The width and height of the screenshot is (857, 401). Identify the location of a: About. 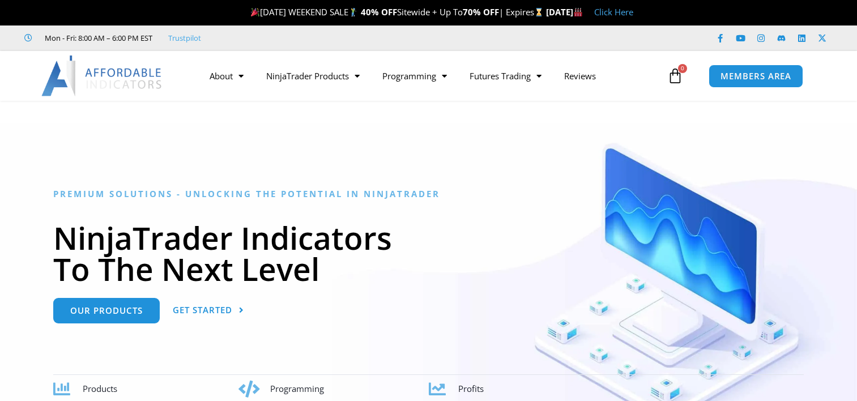
(227, 76).